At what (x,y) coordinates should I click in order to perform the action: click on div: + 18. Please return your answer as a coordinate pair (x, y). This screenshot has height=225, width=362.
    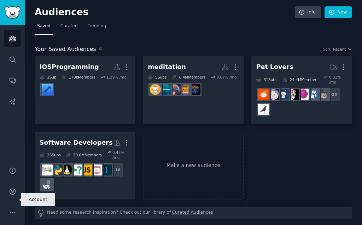
    Looking at the image, I should click on (116, 170).